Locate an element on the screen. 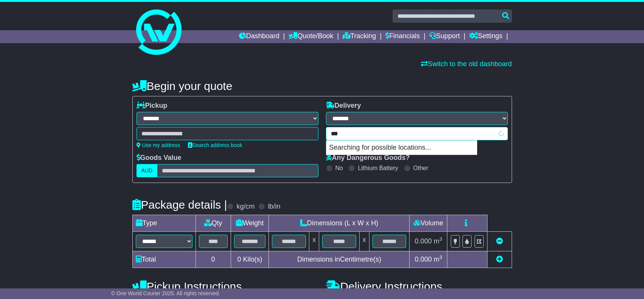 The image size is (644, 299). td: Dimensions (L x W x H) is located at coordinates (339, 223).